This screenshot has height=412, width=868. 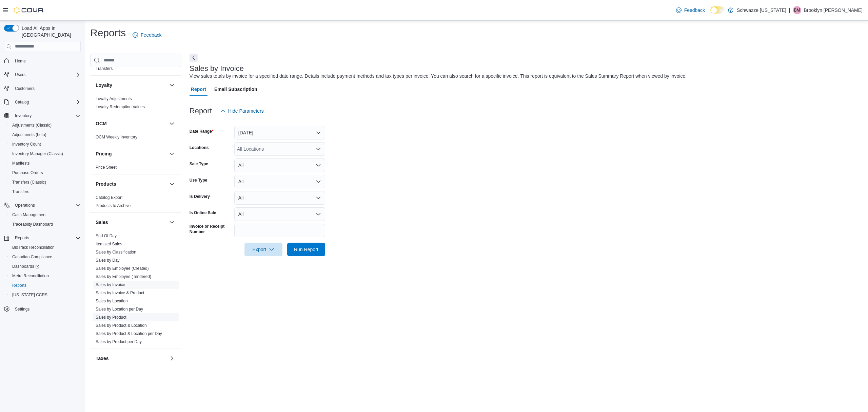 I want to click on a: Transfers (Classic), so click(x=29, y=182).